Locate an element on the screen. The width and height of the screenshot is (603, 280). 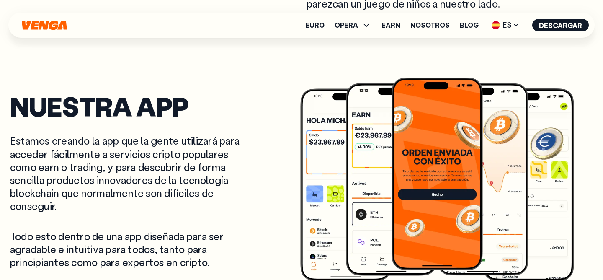
a: Inicio is located at coordinates (44, 25).